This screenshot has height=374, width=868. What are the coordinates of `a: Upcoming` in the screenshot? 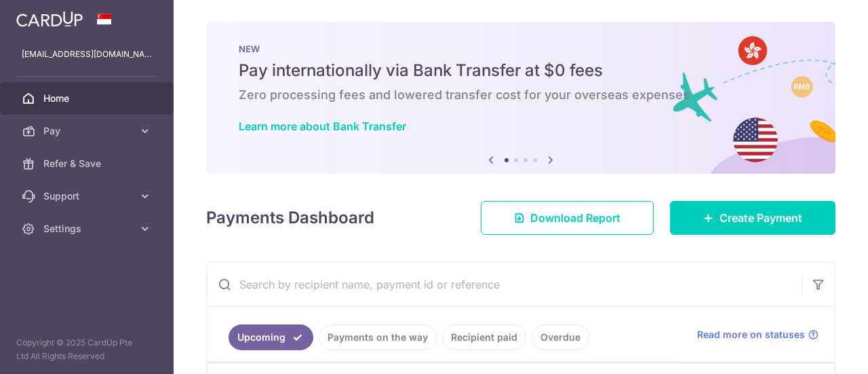 It's located at (270, 338).